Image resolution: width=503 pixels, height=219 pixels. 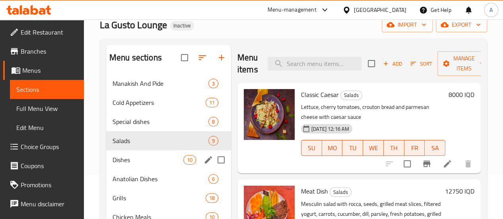 I want to click on span: Manakish And Pide, so click(x=160, y=84).